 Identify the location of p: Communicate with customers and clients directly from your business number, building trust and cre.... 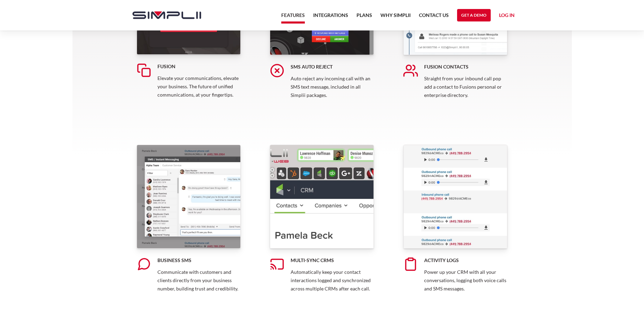
(199, 281).